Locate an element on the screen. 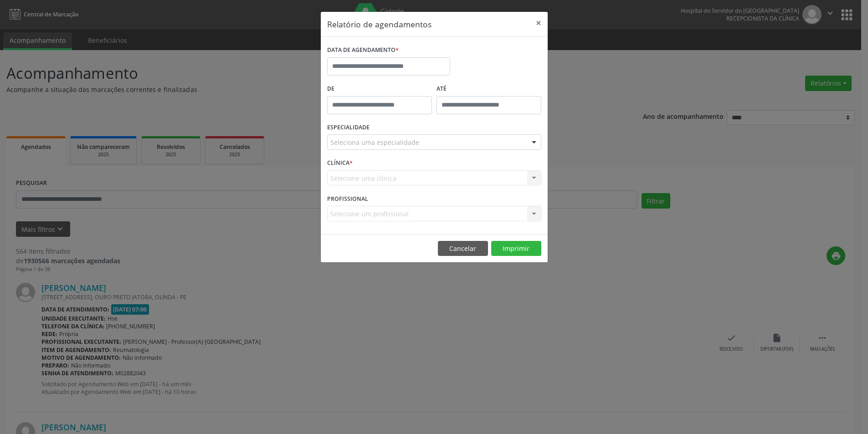 This screenshot has height=434, width=868. span: Seleciona uma especialidade is located at coordinates (375, 142).